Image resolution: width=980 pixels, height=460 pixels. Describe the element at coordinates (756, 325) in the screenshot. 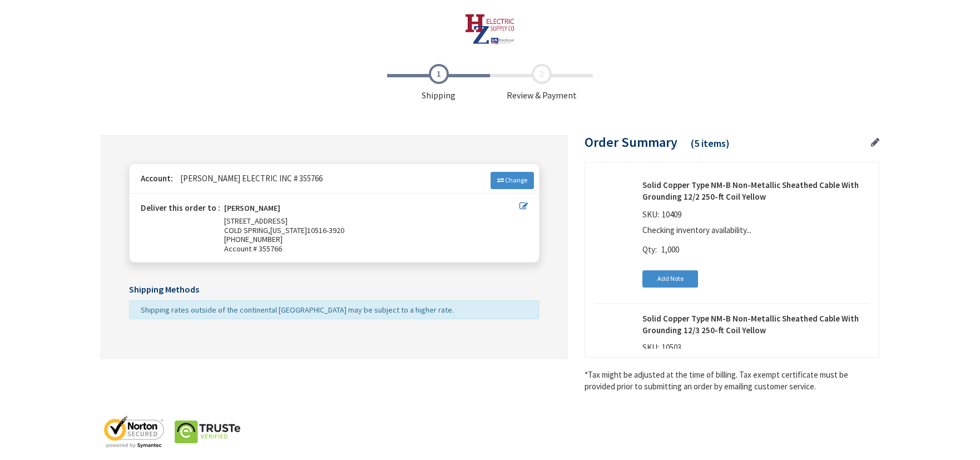

I see `strong: Solid Copper Type NM-B Non-Metallic Sheathed Cable With Grounding 12/3 250-ft Coil Yellow` at that location.